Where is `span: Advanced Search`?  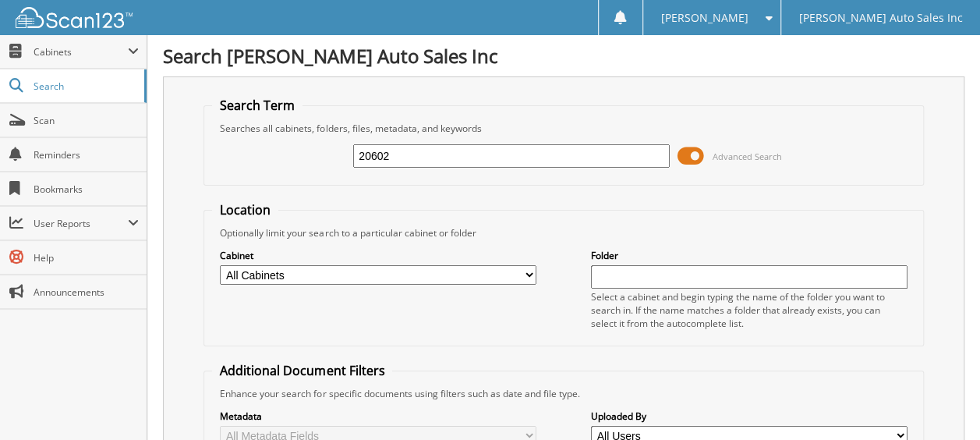
span: Advanced Search is located at coordinates (748, 156).